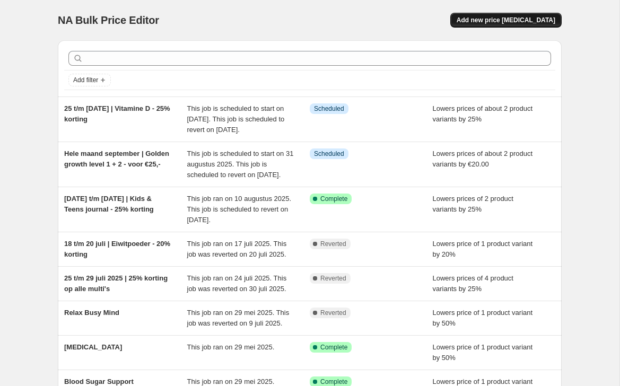 The image size is (620, 386). I want to click on span: 18 t/m 20 juli | Eiwitpoeder - 20% korting, so click(117, 249).